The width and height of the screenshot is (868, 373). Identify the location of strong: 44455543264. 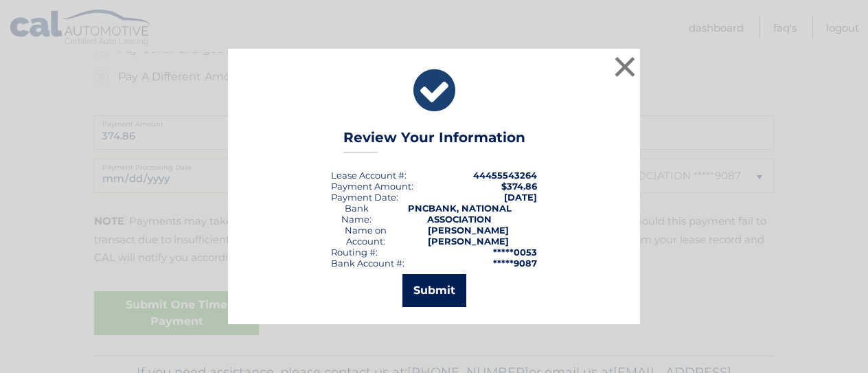
(505, 175).